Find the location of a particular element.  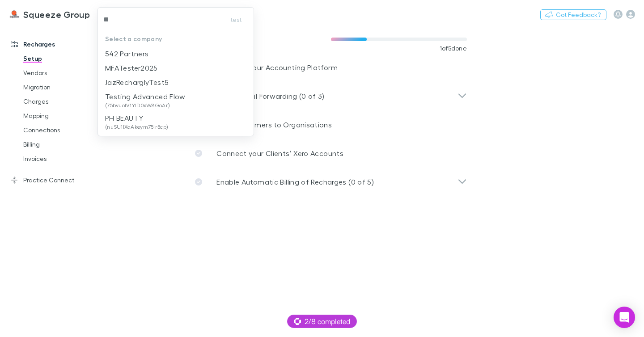

p: Select a company is located at coordinates (176, 39).